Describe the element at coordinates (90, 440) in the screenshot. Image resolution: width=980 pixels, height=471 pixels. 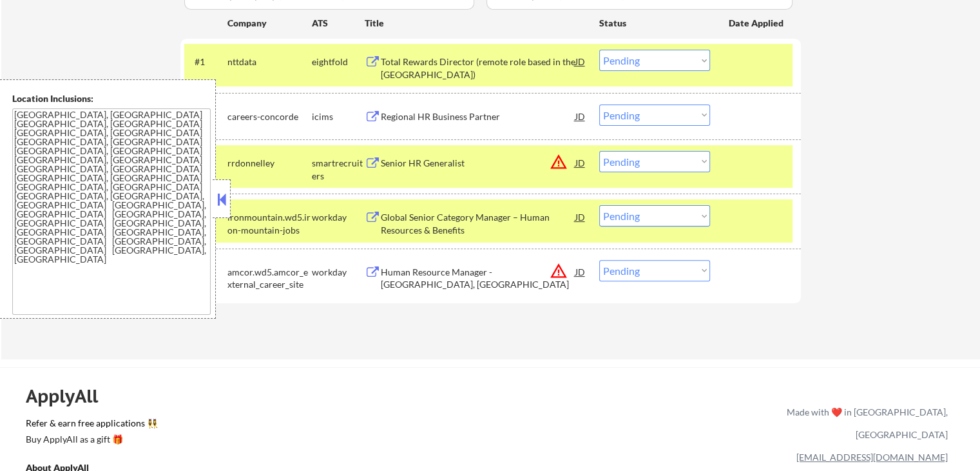
I see `a: Buy ApplyAll as a gift 🎁` at that location.